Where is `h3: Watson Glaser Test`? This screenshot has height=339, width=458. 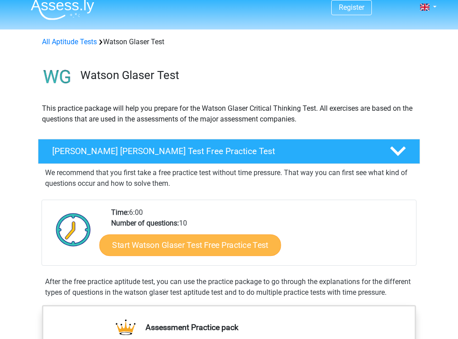 h3: Watson Glaser Test is located at coordinates (247, 75).